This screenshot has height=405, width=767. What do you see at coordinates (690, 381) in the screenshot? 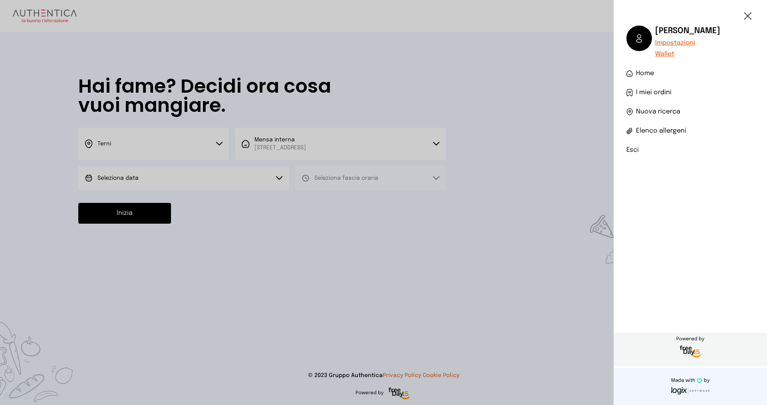
I see `p: Made with by` at bounding box center [690, 381].